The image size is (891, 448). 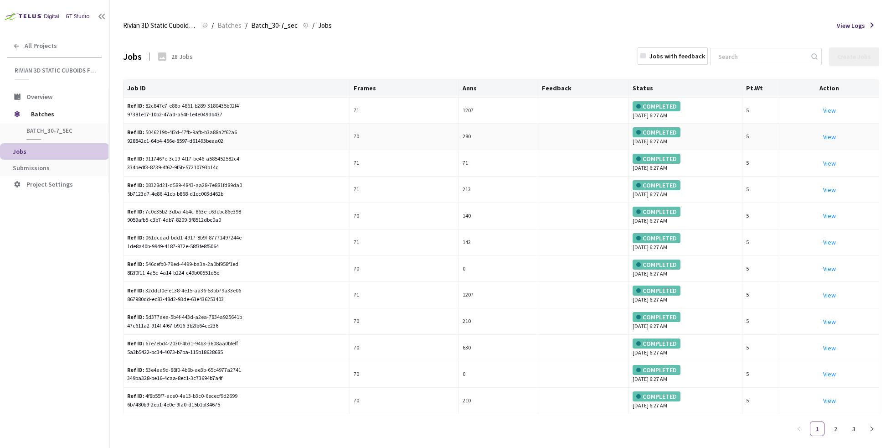 I want to click on li: Previous Page, so click(x=799, y=428).